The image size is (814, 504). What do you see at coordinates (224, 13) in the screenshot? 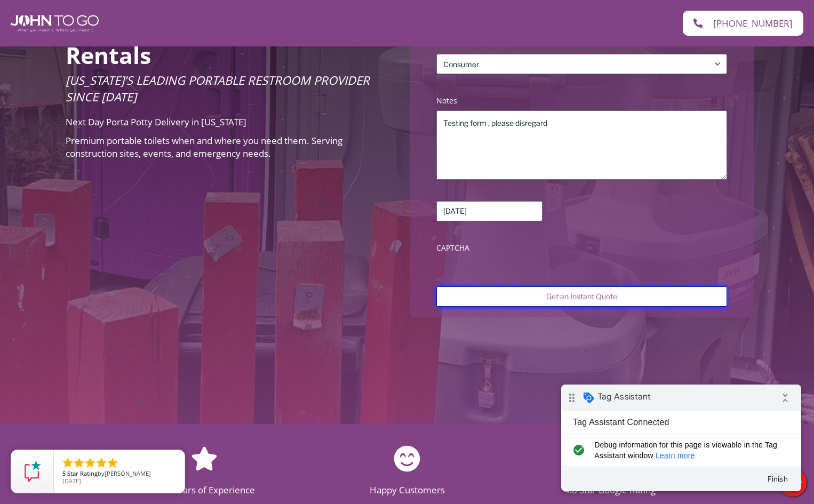
I see `i: Collapse debug badge` at bounding box center [224, 13].